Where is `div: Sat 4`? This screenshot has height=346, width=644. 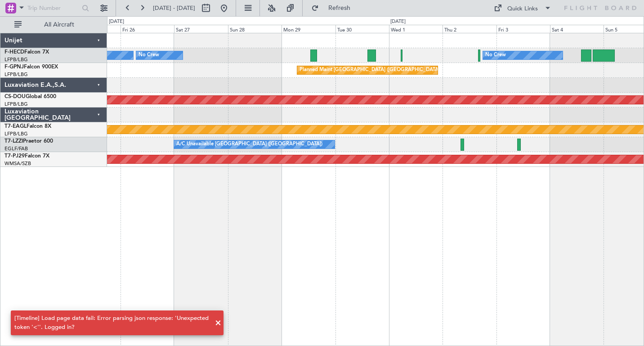 div: Sat 4 is located at coordinates (577, 29).